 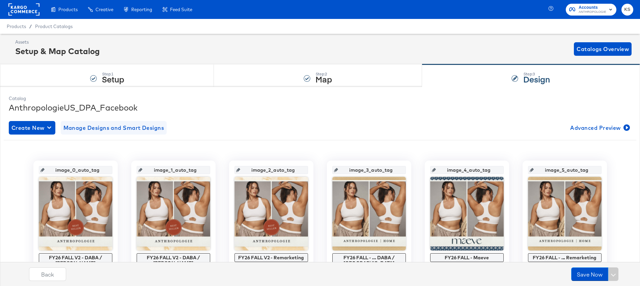 I want to click on div: Step: 2, so click(x=324, y=74).